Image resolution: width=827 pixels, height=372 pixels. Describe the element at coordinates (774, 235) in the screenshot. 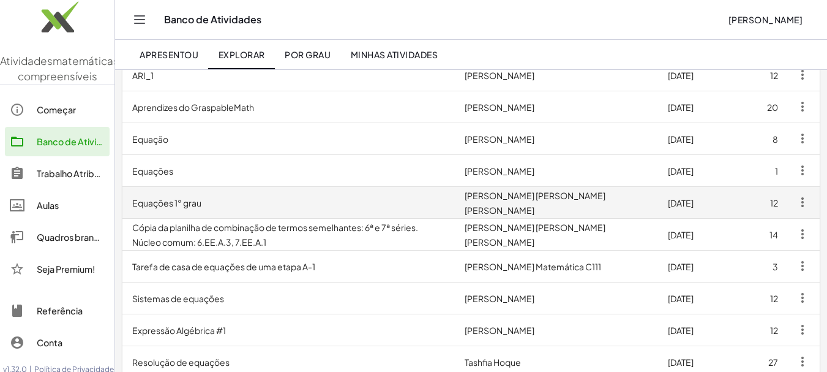

I see `font: 14` at that location.